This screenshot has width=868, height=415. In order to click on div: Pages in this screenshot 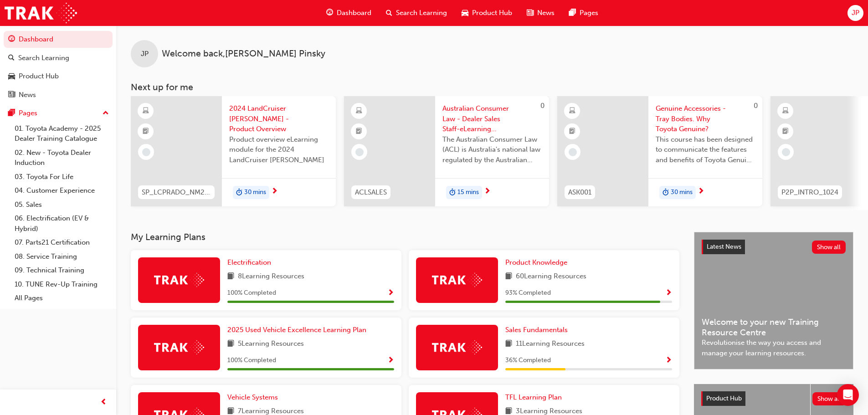, I will do `click(28, 113)`.